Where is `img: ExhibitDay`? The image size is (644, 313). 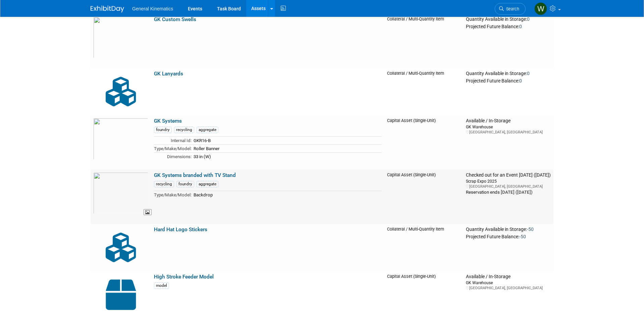
img: ExhibitDay is located at coordinates (108, 9).